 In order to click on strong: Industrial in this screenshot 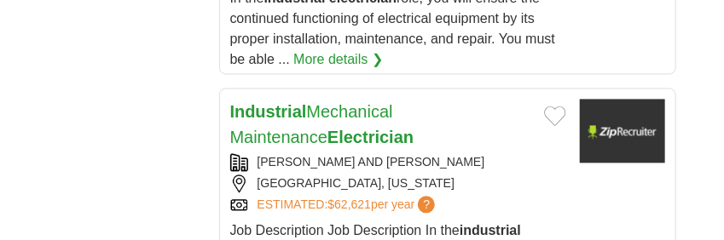, I will do `click(269, 112)`.